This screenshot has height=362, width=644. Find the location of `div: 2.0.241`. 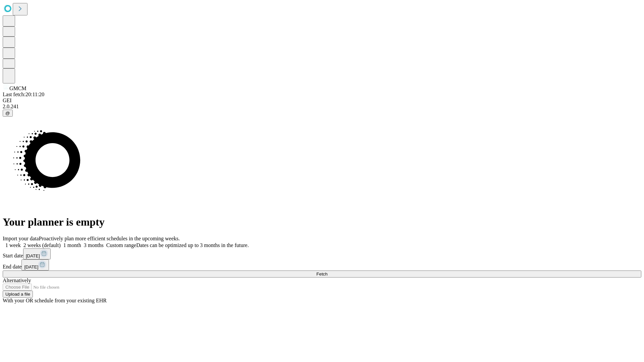

div: 2.0.241 is located at coordinates (322, 107).